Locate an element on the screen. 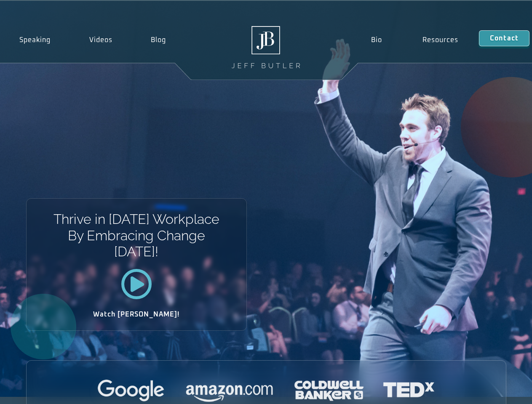 Image resolution: width=532 pixels, height=404 pixels. a: Blog is located at coordinates (159, 40).